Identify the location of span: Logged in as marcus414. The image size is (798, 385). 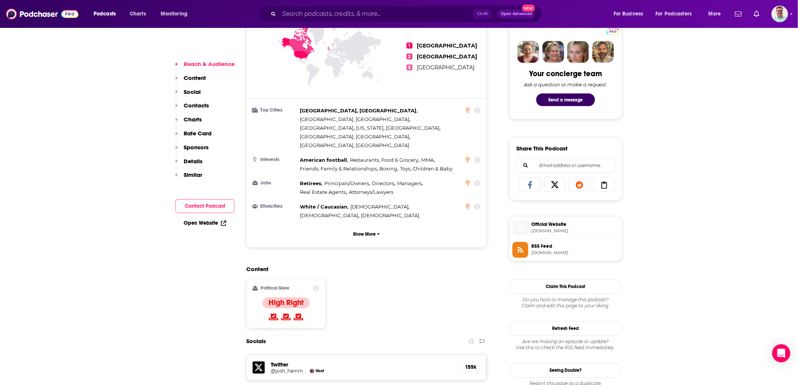
(780, 14).